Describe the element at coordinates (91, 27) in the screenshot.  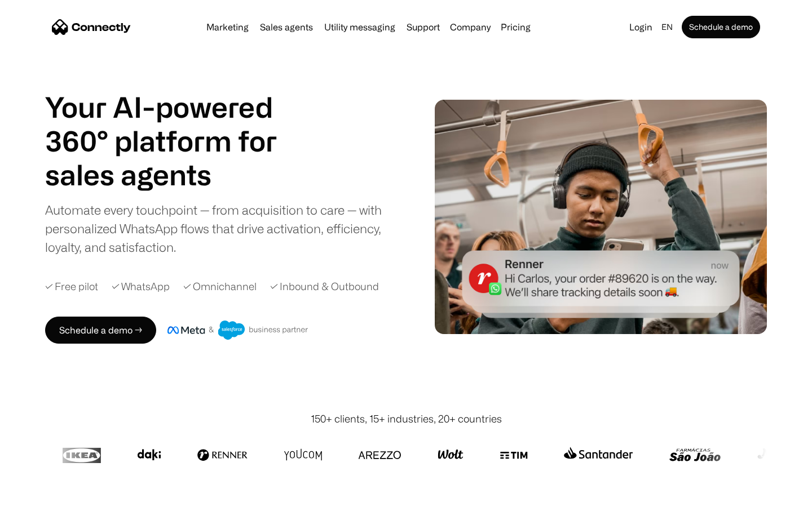
I see `a: home` at that location.